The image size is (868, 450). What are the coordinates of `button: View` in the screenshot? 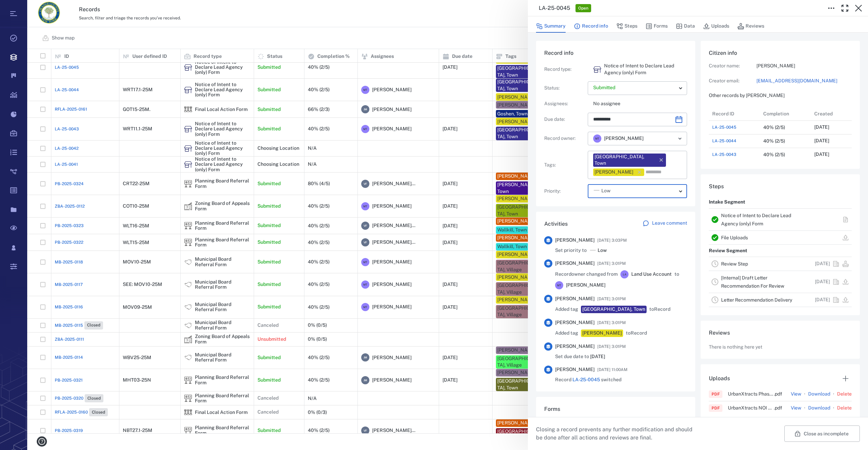 It's located at (797, 393).